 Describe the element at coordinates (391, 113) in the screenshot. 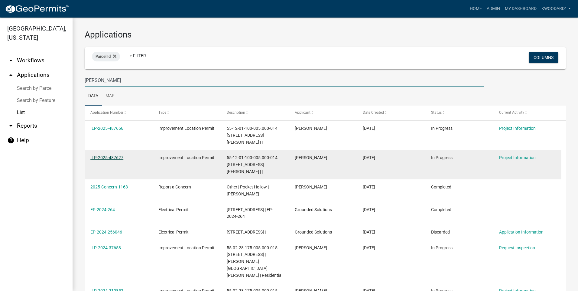

I see `datatable-header-cell: Date Created` at that location.